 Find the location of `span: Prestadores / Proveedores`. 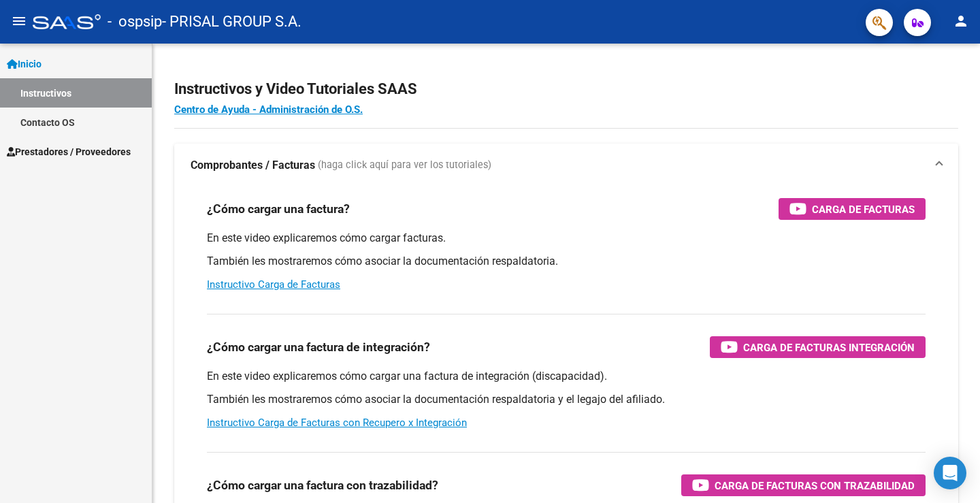

span: Prestadores / Proveedores is located at coordinates (68, 152).